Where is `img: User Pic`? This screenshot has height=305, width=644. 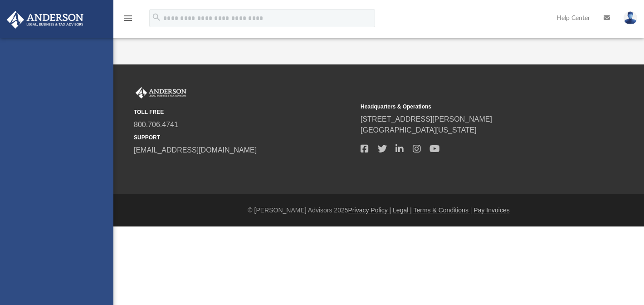 img: User Pic is located at coordinates (631, 18).